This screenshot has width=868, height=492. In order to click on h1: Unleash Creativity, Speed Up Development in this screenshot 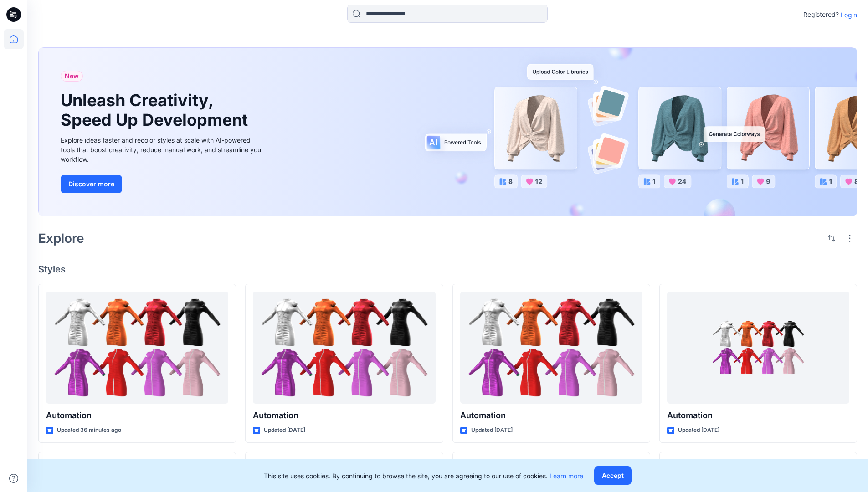, I will do `click(156, 111)`.